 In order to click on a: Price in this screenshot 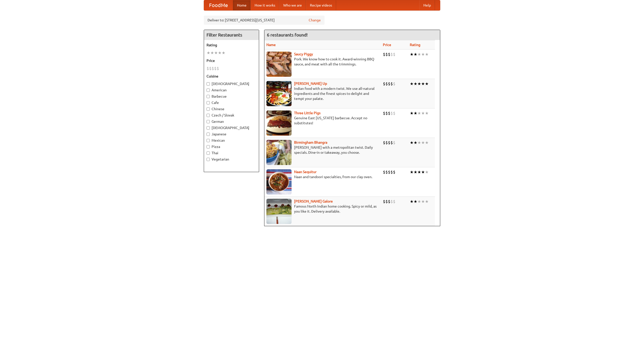, I will do `click(387, 45)`.